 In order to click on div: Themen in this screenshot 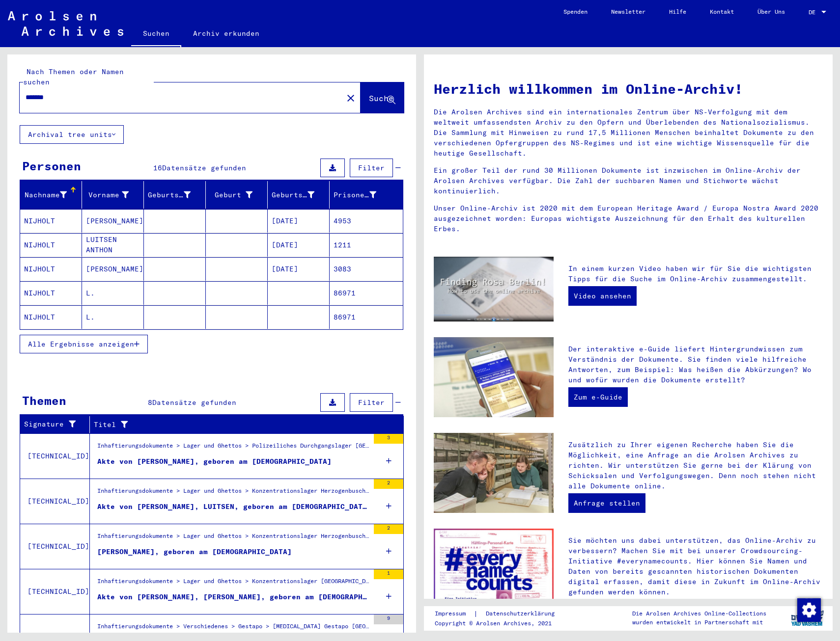, I will do `click(44, 401)`.